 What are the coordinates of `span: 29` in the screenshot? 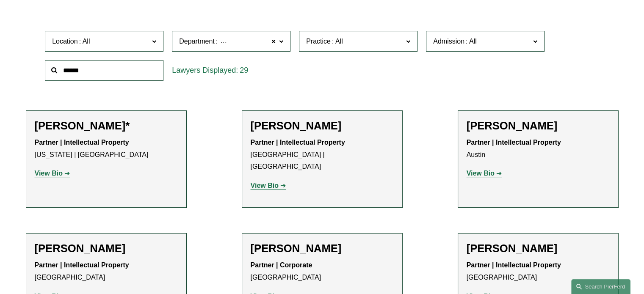 It's located at (244, 70).